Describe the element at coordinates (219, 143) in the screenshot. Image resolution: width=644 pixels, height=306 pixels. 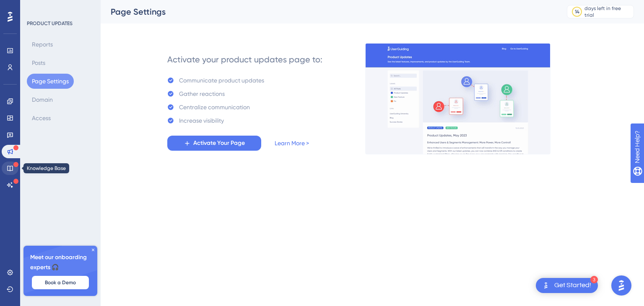
I see `span: Activate Your Page` at that location.